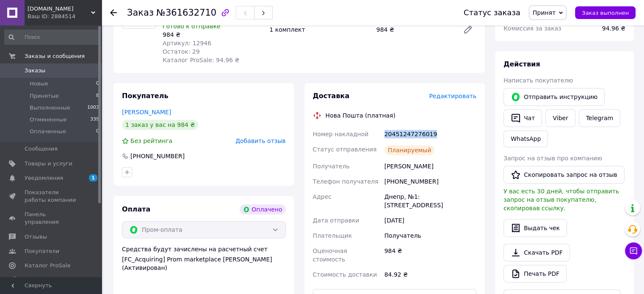 This screenshot has height=294, width=644. I want to click on span: Аналитика, so click(40, 280).